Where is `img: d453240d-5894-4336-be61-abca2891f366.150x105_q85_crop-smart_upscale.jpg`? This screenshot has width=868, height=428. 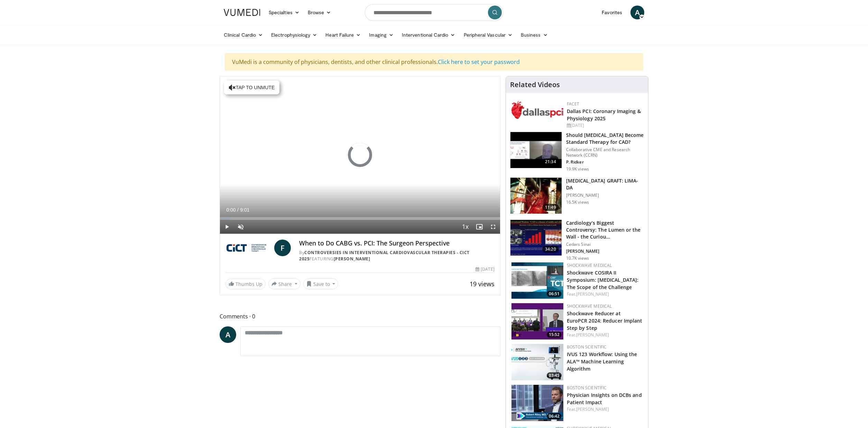 img: d453240d-5894-4336-be61-abca2891f366.150x105_q85_crop-smart_upscale.jpg is located at coordinates (536, 238).